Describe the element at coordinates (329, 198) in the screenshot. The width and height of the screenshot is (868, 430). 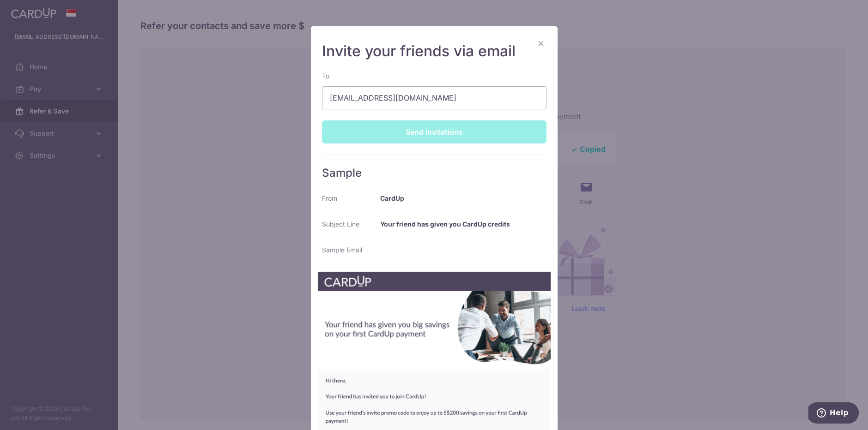
I see `label: From` at that location.